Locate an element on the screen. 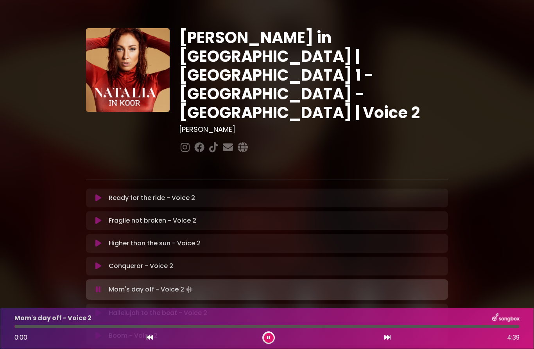 The width and height of the screenshot is (534, 349). img: waveform4.gif is located at coordinates (190, 289).